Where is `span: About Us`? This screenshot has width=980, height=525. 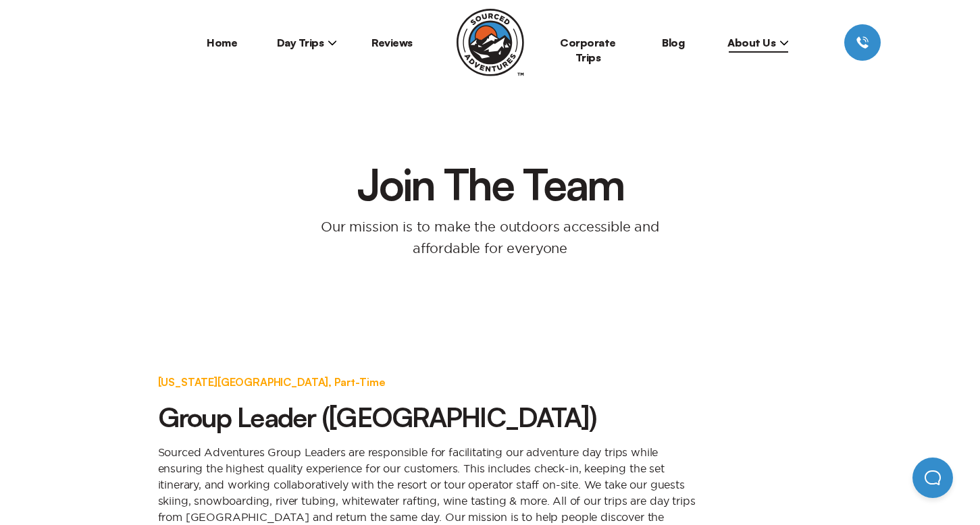 span: About Us is located at coordinates (758, 42).